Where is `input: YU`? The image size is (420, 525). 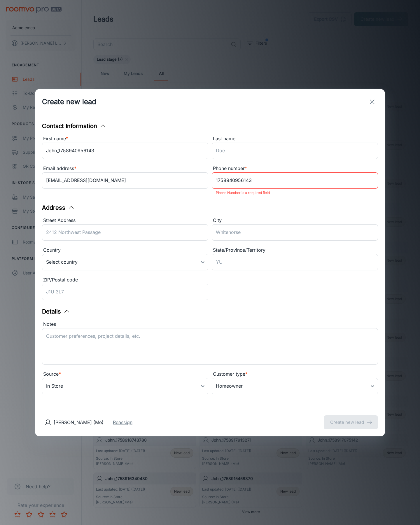 input: YU is located at coordinates (295, 262).